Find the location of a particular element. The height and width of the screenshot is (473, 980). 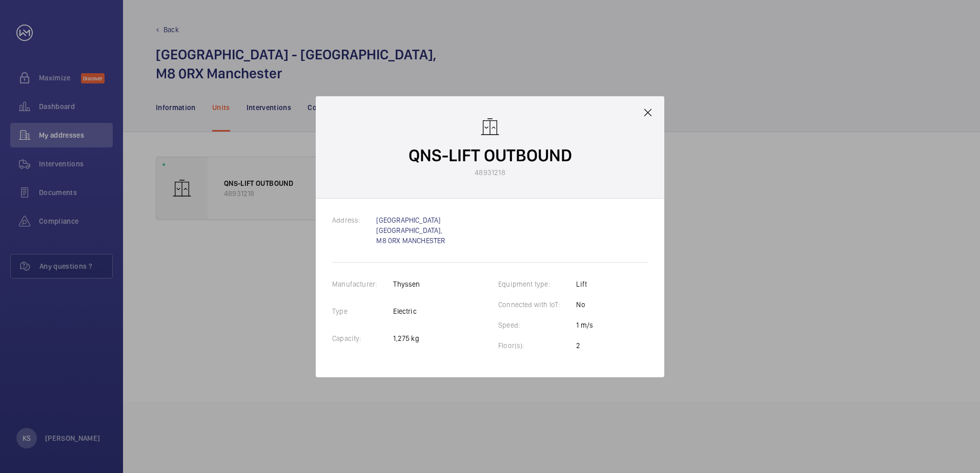

label: Type is located at coordinates (348, 311).